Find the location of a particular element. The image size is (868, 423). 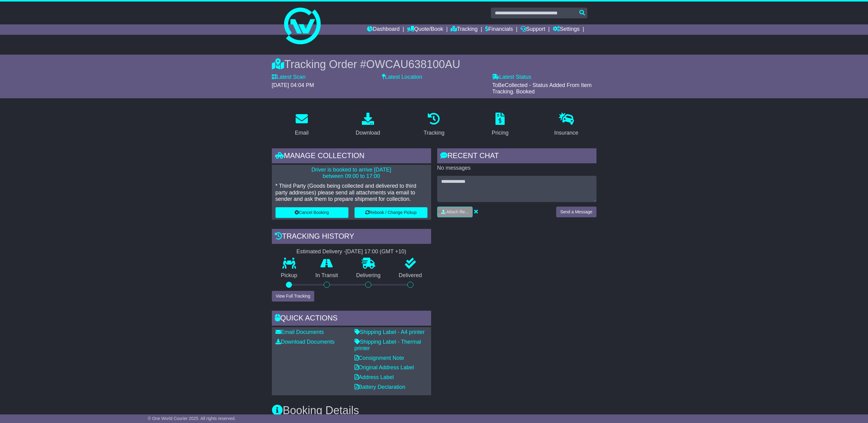

div: Manage collection is located at coordinates (352, 157).